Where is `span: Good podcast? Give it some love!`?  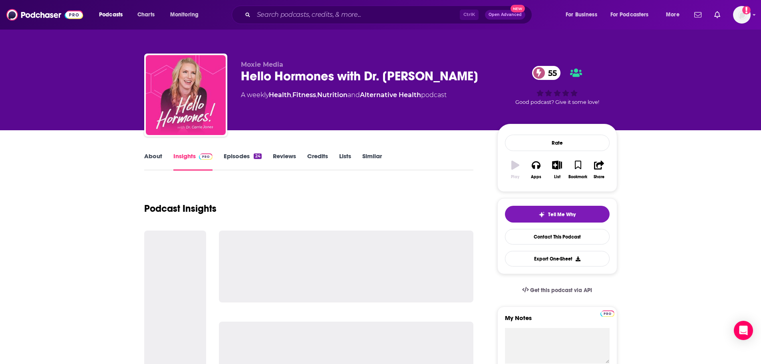 span: Good podcast? Give it some love! is located at coordinates (557, 102).